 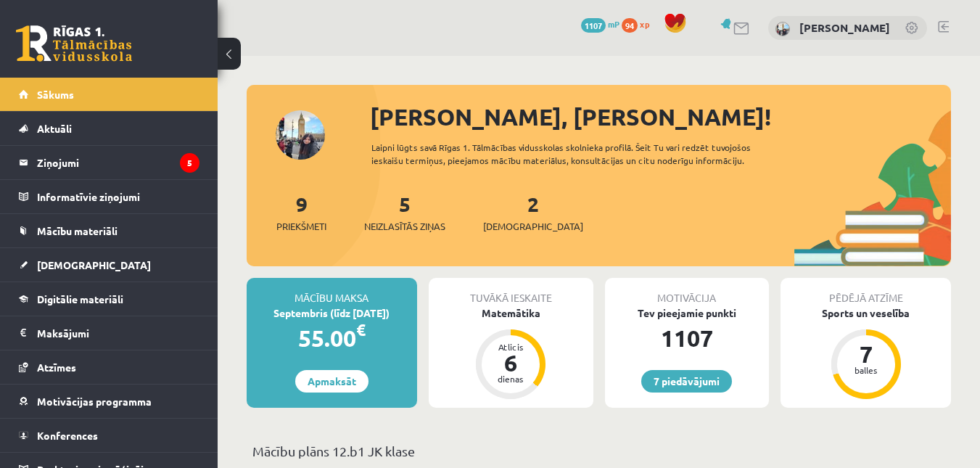 I want to click on div: balles, so click(x=866, y=370).